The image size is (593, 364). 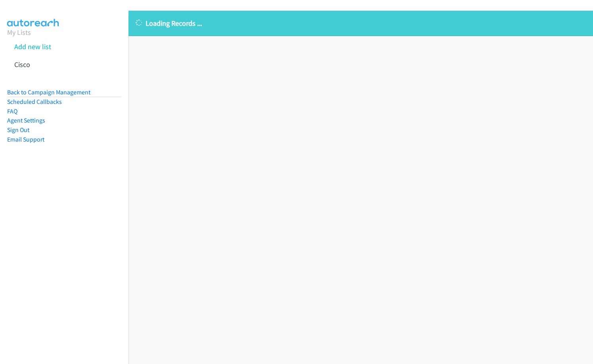 What do you see at coordinates (49, 92) in the screenshot?
I see `a: Back to Campaign Management` at bounding box center [49, 92].